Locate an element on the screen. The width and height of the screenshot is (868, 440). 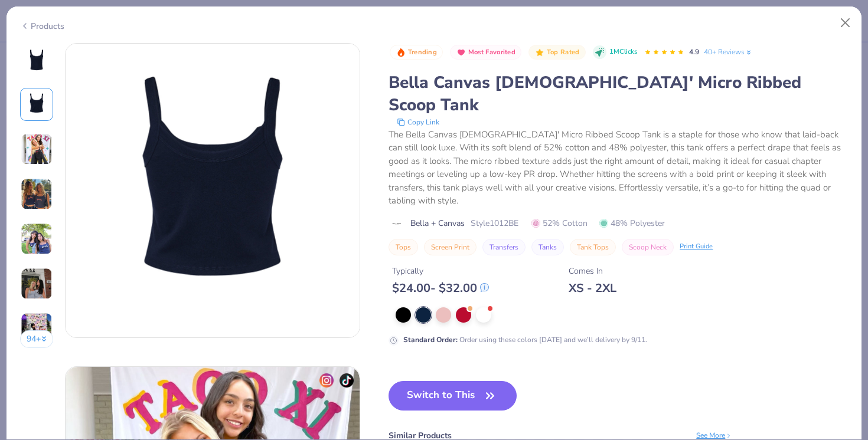
span: Bella + Canvas is located at coordinates (438, 223).